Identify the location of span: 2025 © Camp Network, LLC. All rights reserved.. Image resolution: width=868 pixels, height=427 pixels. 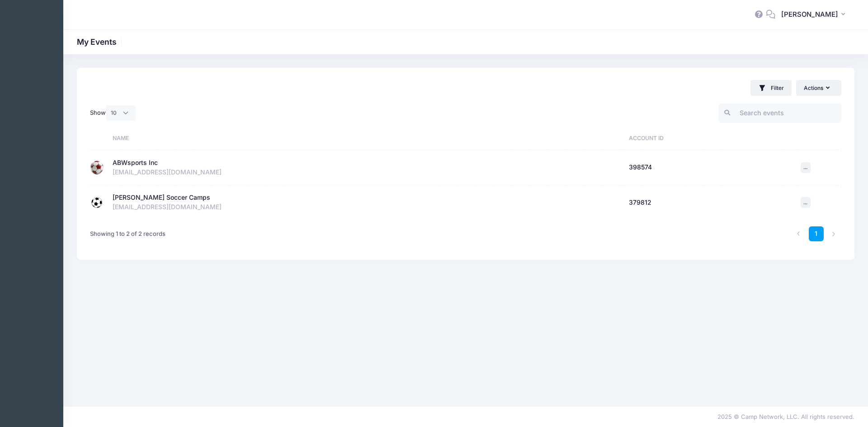
(786, 417).